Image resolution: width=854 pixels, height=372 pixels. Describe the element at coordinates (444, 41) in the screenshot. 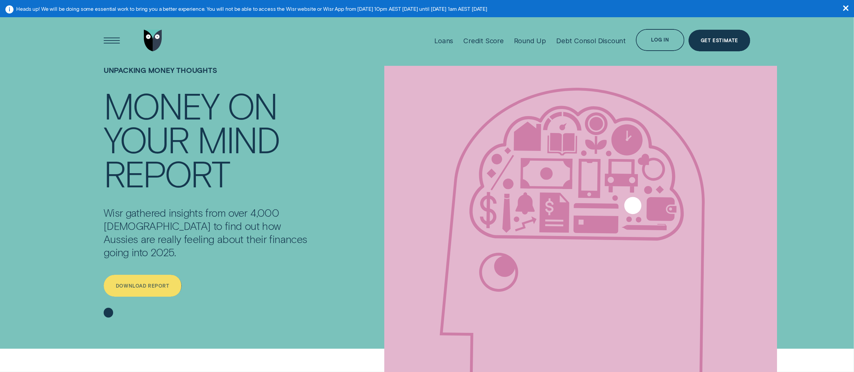

I see `div: Loans` at that location.